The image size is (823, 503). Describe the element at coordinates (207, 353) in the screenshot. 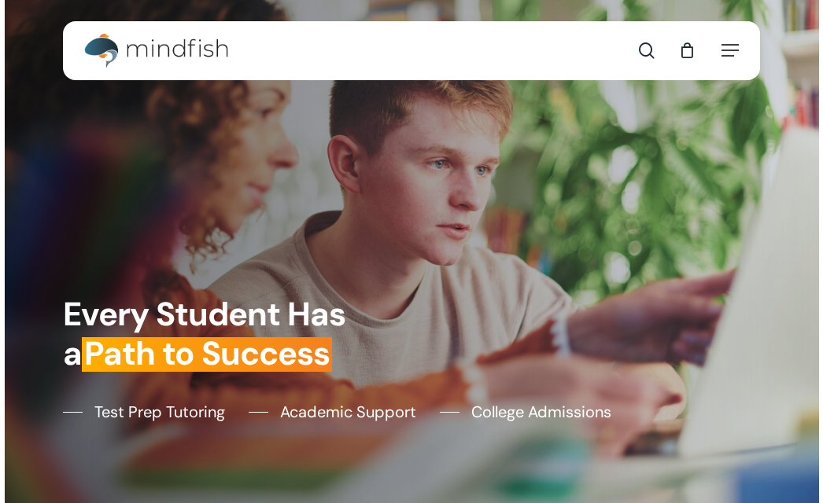

I see `em: Path to Success` at that location.